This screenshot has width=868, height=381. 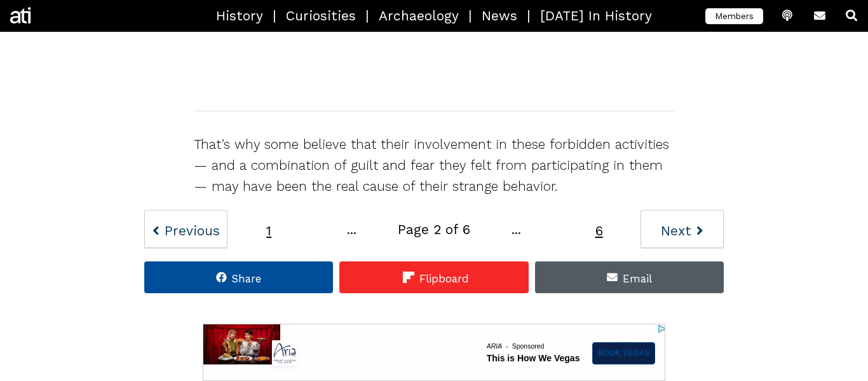 What do you see at coordinates (321, 22) in the screenshot?
I see `a: Sponsored` at bounding box center [321, 22].